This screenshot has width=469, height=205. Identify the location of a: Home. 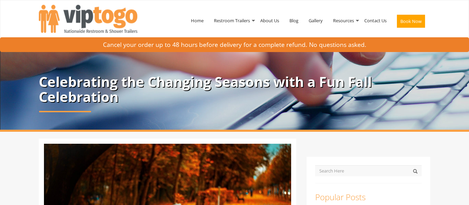
(197, 21).